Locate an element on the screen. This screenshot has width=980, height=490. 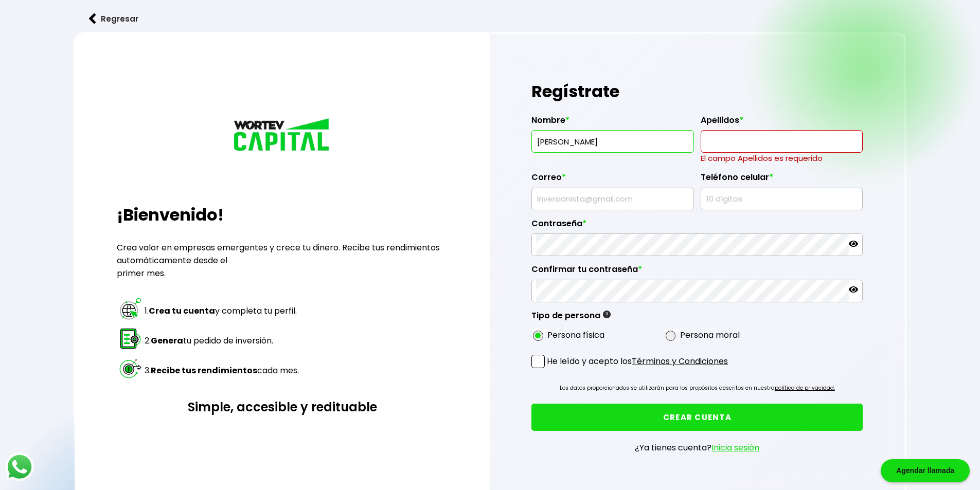
label: Correo is located at coordinates (612, 180).